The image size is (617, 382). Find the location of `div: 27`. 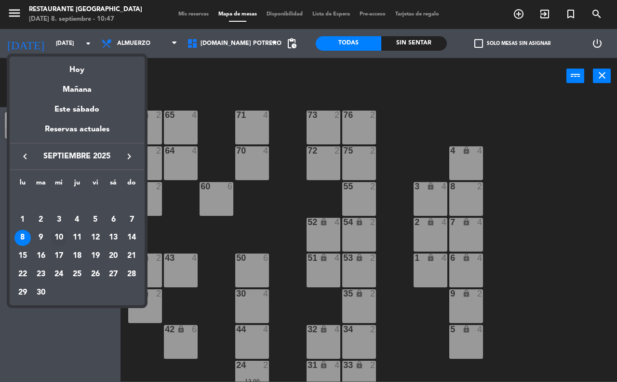

div: 27 is located at coordinates (113, 274).